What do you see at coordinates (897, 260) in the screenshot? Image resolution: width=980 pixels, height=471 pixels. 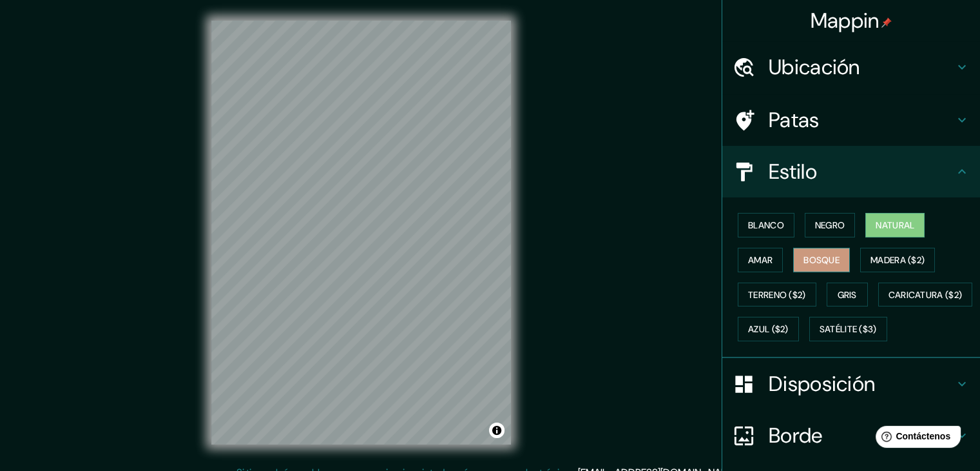 I see `font: Madera ($2)` at bounding box center [897, 260].